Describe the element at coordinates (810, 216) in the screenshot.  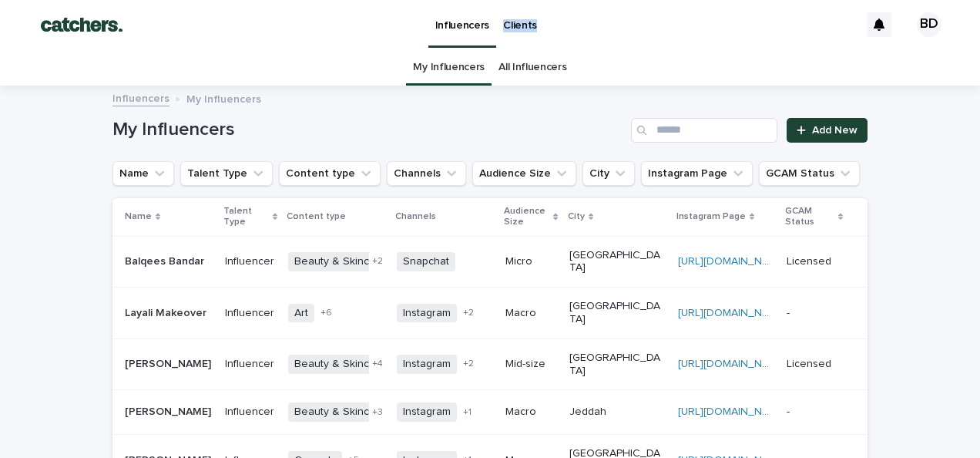
I see `p: GCAM Status` at that location.